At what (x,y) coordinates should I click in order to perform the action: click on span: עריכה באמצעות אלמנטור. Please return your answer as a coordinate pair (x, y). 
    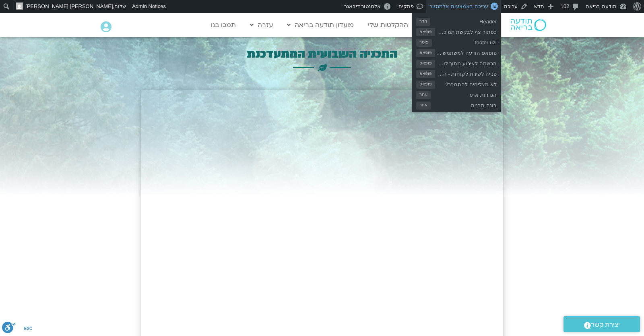
    Looking at the image, I should click on (458, 6).